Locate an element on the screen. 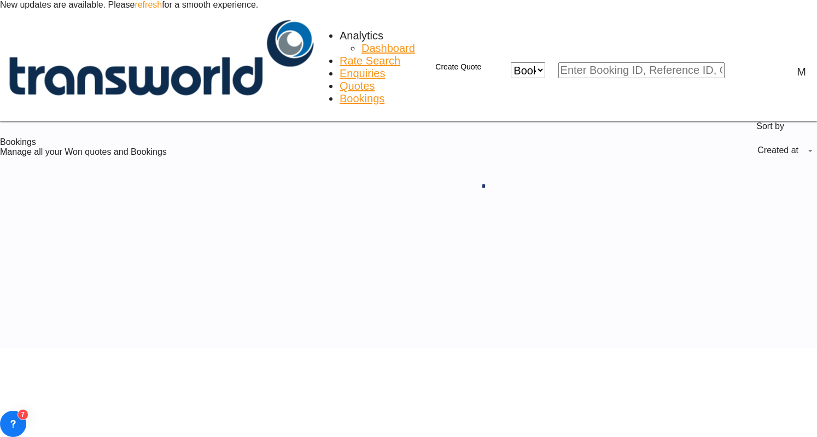 The width and height of the screenshot is (817, 437). span: Rate Search is located at coordinates (370, 61).